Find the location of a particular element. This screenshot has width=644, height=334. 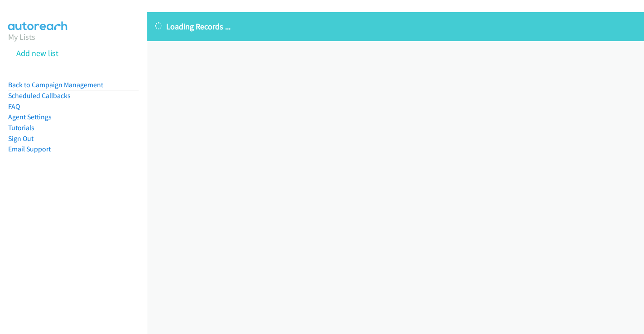

a: Email Support is located at coordinates (30, 148).